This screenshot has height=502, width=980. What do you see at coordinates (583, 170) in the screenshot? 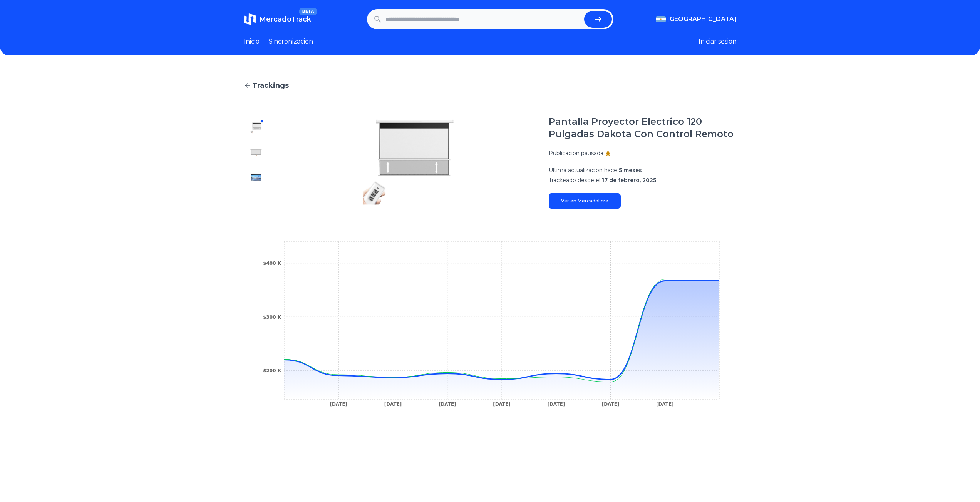
I see `span: Ultima actualizacion hace` at bounding box center [583, 170].